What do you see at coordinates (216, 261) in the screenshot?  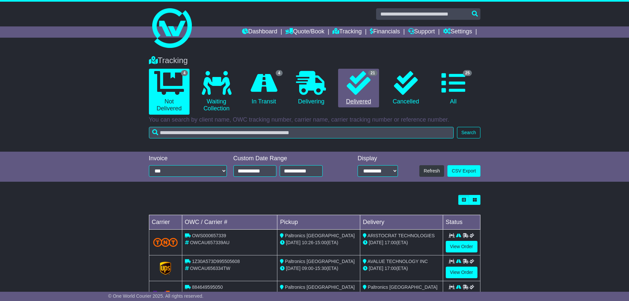 I see `span: 1Z30A573D995505608` at bounding box center [216, 261].